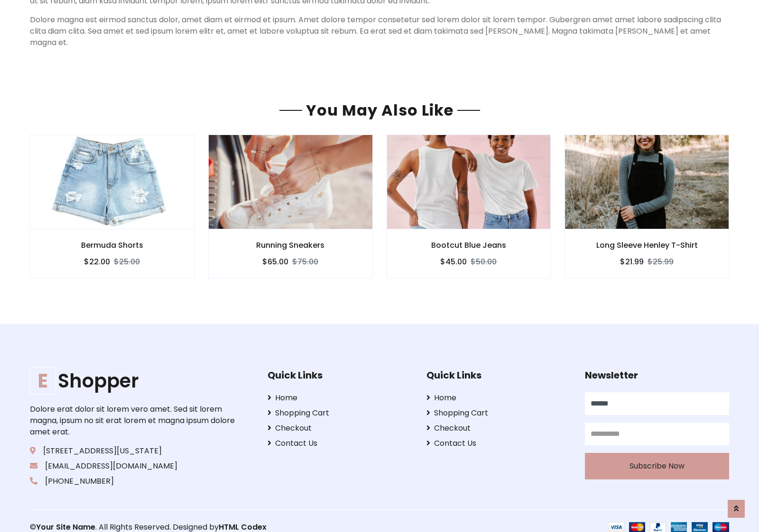  I want to click on button: Subscribe Now, so click(657, 466).